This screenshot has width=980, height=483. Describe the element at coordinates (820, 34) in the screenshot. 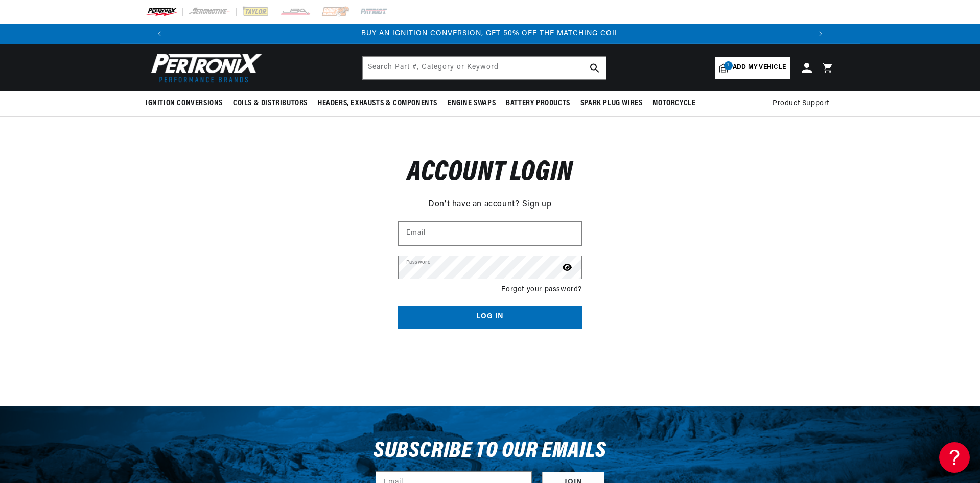

I see `button: Translation missing: en.sections.announcements.next_announcement` at that location.